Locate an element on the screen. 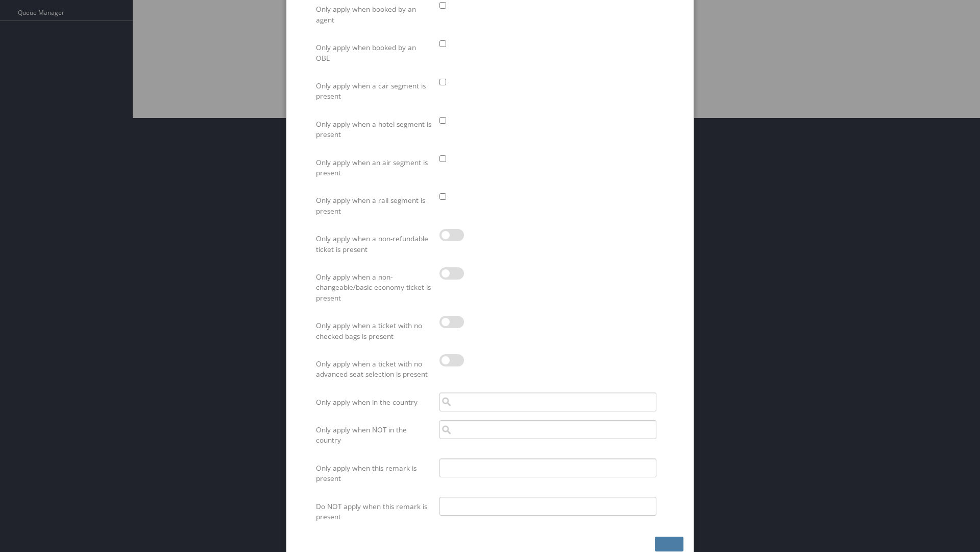 The width and height of the screenshot is (980, 552). label: Only apply when a non-changeable/basic economy ticket is present is located at coordinates (374, 287).